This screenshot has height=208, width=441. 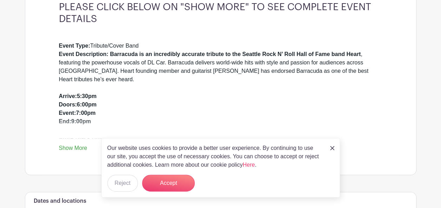 What do you see at coordinates (221, 96) in the screenshot?
I see `div: Tribute/Cover Band , featuring the powerhouse vocals of DL Car. Barracuda delivers world-wide hit...` at bounding box center [221, 96].